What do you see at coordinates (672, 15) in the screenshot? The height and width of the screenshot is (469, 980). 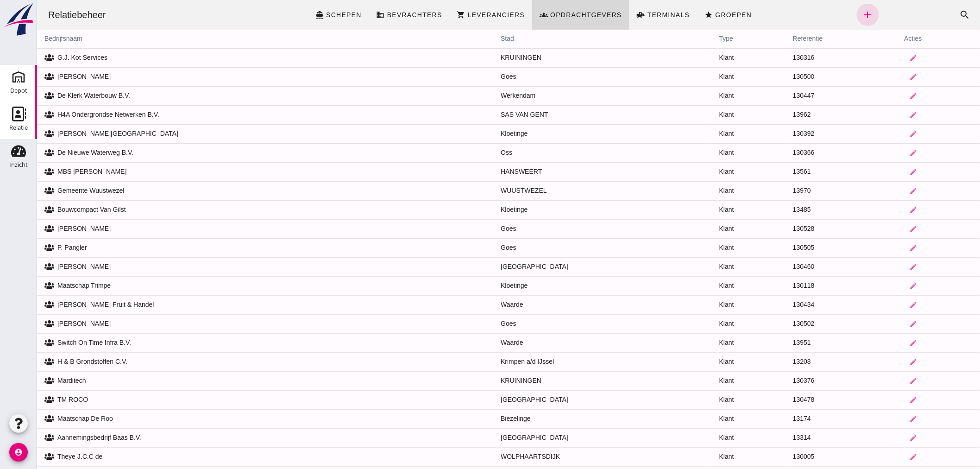 I see `i: star` at bounding box center [672, 15].